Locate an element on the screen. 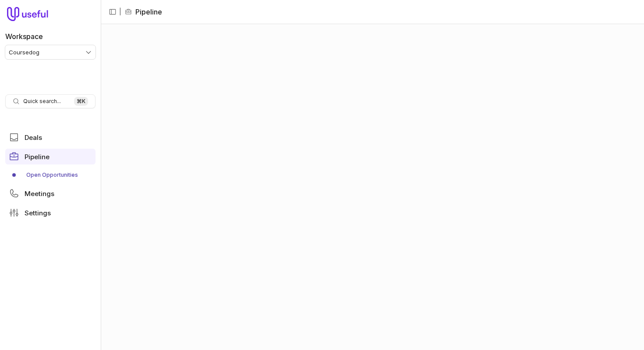 The image size is (644, 350). a: Settings is located at coordinates (50, 213).